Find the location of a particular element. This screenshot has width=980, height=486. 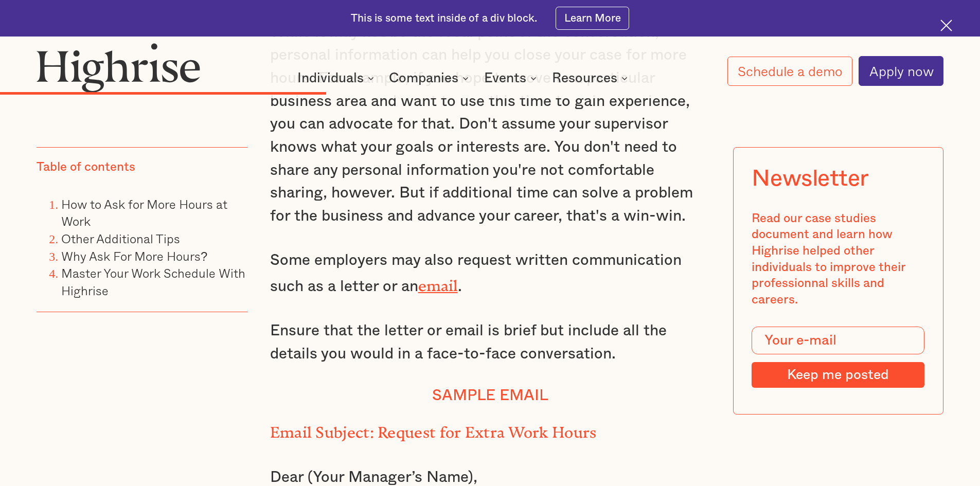

img: Highrise logo is located at coordinates (118, 68).